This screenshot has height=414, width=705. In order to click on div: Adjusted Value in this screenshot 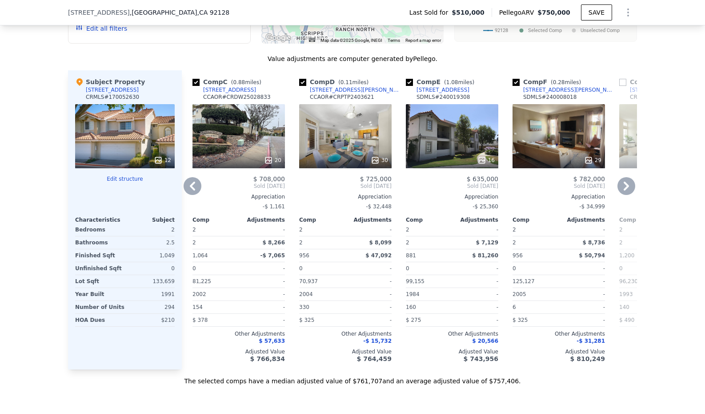, I will do `click(239, 351)`.